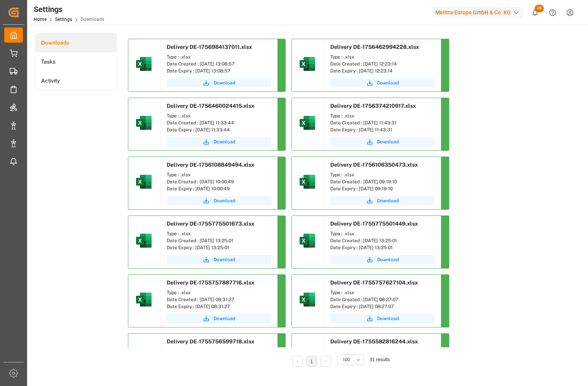 This screenshot has height=386, width=588. I want to click on span: Delivery DE-1756462994228.xlsx, so click(375, 47).